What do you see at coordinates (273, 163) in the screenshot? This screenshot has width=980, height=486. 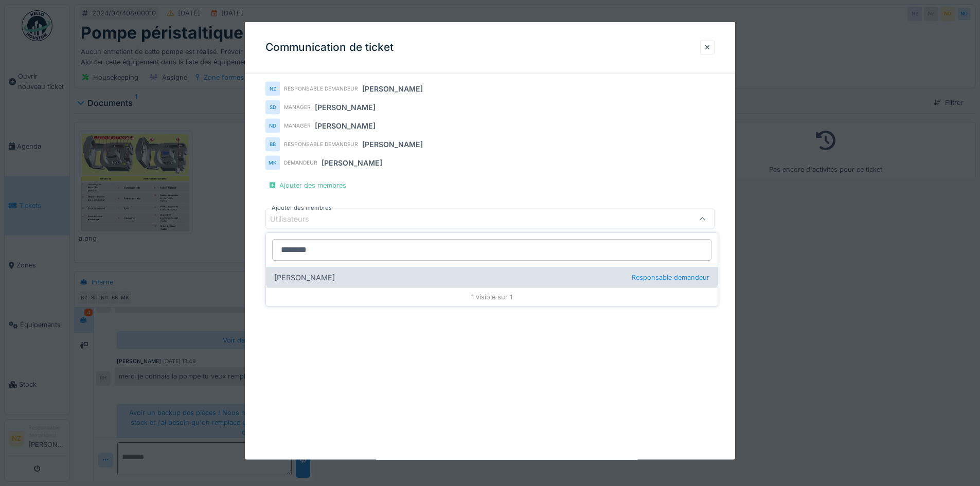 I see `div: MK` at bounding box center [273, 163].